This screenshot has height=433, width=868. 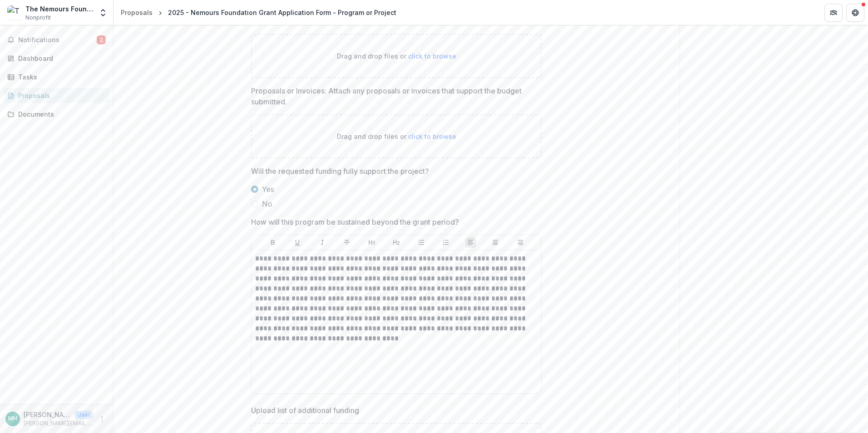 I want to click on button: Notifications2, so click(x=56, y=40).